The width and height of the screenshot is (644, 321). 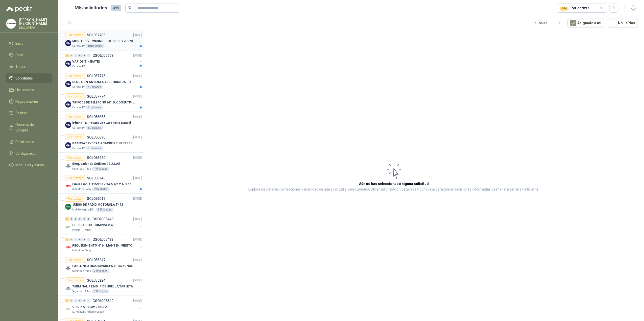 I want to click on span: Solicitudes, so click(x=24, y=78).